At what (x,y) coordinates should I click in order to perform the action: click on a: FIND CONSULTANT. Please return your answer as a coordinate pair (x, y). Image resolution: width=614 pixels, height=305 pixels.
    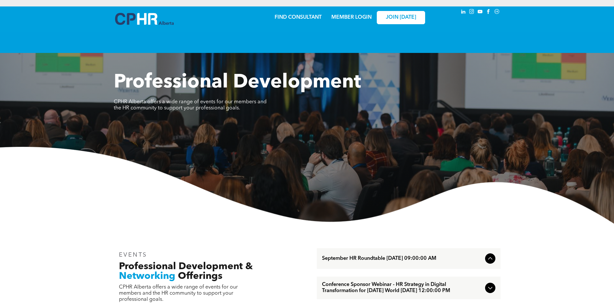
    Looking at the image, I should click on (298, 17).